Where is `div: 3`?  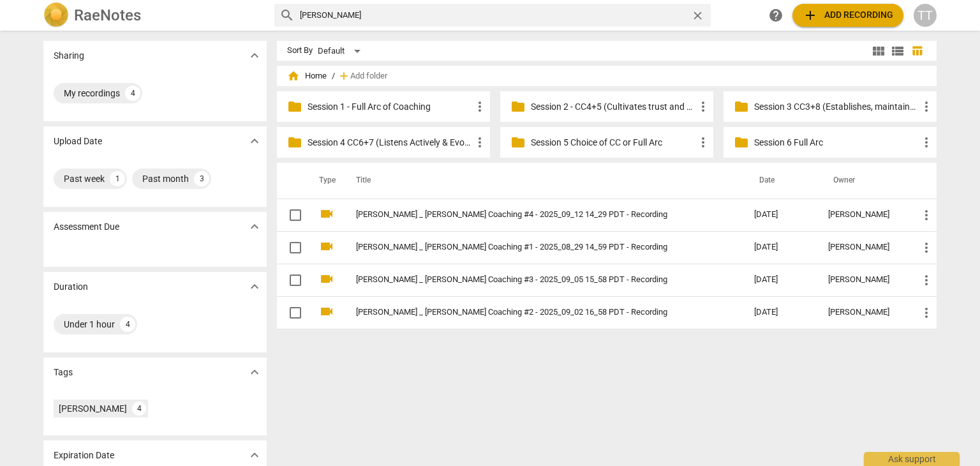 div: 3 is located at coordinates (201, 179).